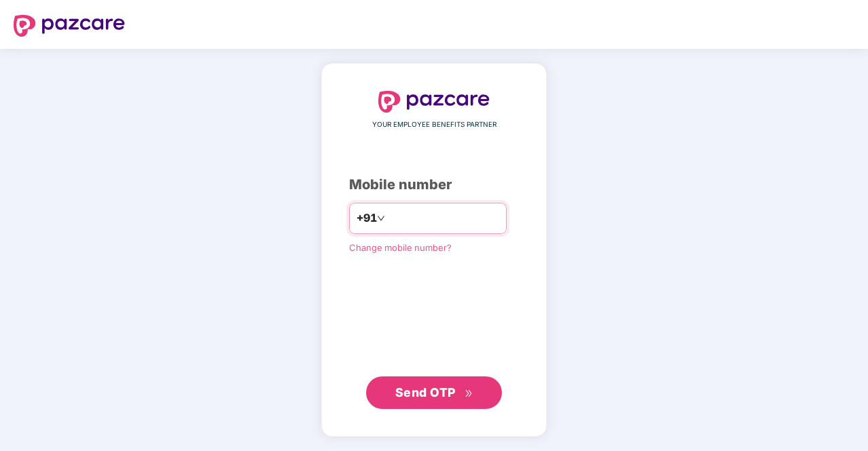  I want to click on span: down, so click(381, 219).